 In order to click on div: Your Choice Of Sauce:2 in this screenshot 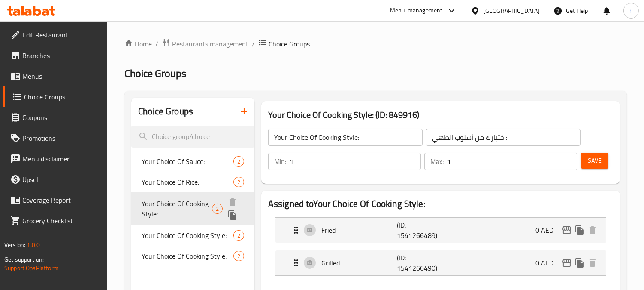, I will do `click(192, 161)`.